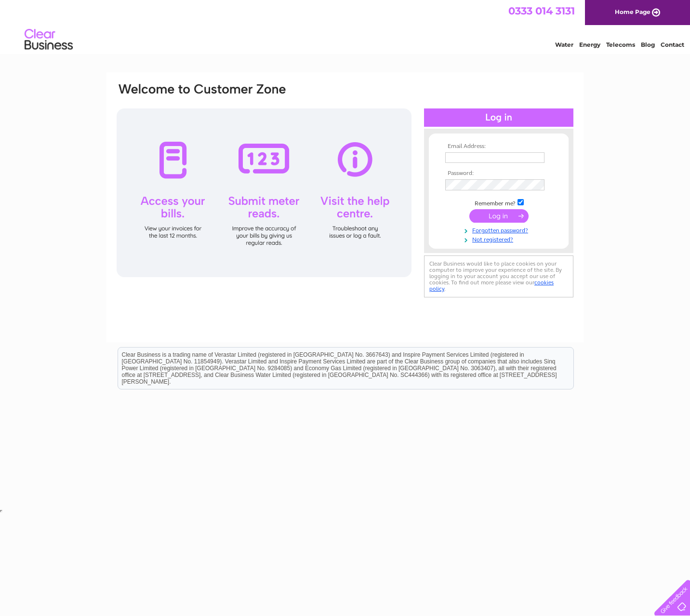  I want to click on a: Blog, so click(647, 44).